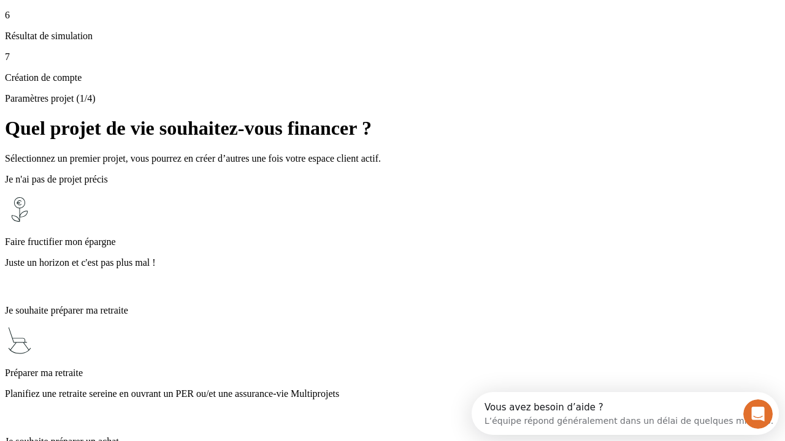 The height and width of the screenshot is (441, 785). What do you see at coordinates (171, 21) in the screenshot?
I see `div: Ouvrir le Messenger Intercom` at bounding box center [171, 21].